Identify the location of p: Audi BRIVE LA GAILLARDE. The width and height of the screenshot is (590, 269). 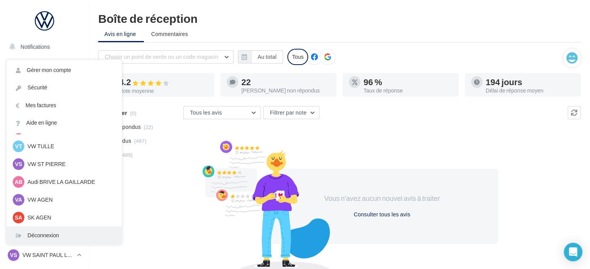
(70, 182).